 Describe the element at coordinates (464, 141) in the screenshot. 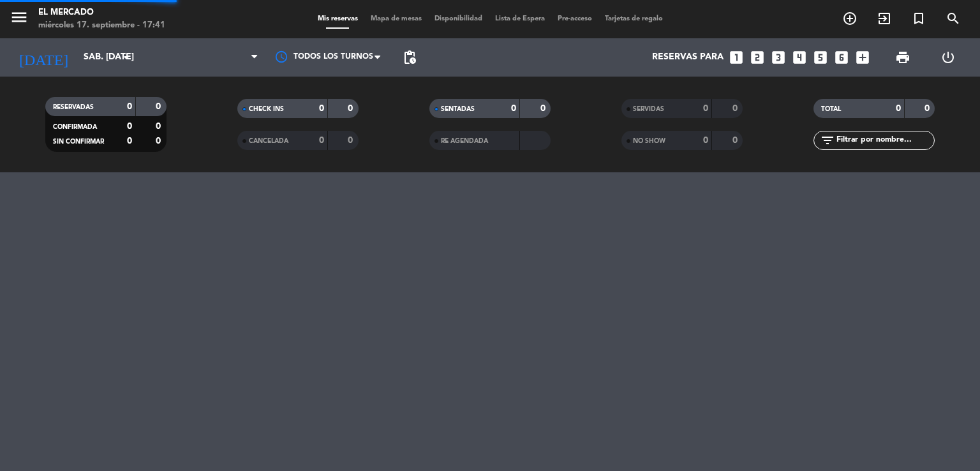

I see `span: RE AGENDADA` at that location.